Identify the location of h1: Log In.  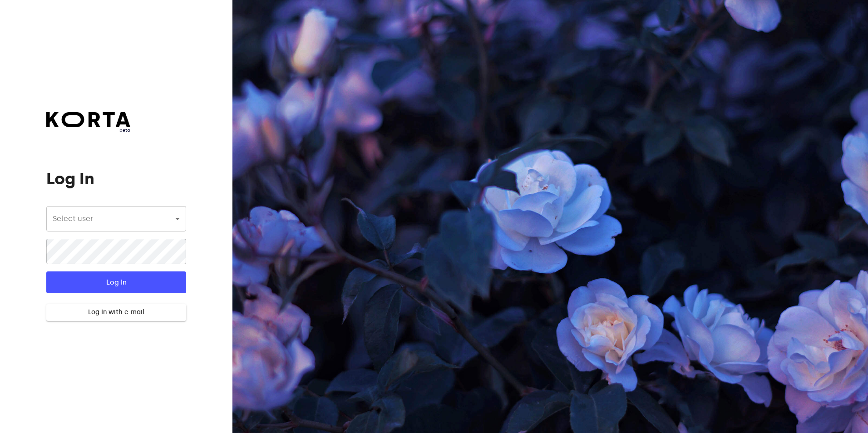
(116, 178).